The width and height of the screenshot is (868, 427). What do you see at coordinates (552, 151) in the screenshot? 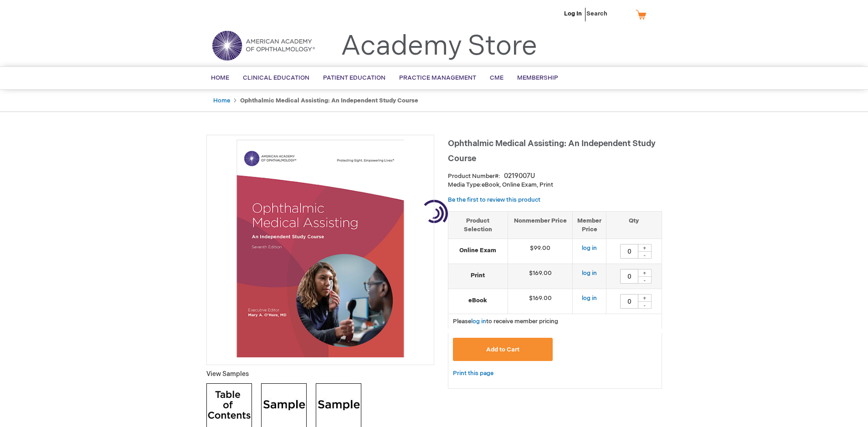
I see `span: Ophthalmic Medical Assisting: An Independent Study Course` at bounding box center [552, 151].